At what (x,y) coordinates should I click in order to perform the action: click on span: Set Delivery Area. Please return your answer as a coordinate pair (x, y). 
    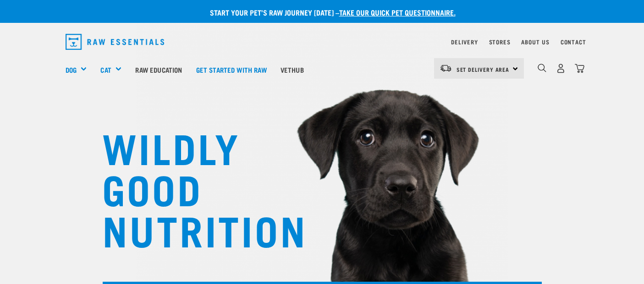
    Looking at the image, I should click on (483, 69).